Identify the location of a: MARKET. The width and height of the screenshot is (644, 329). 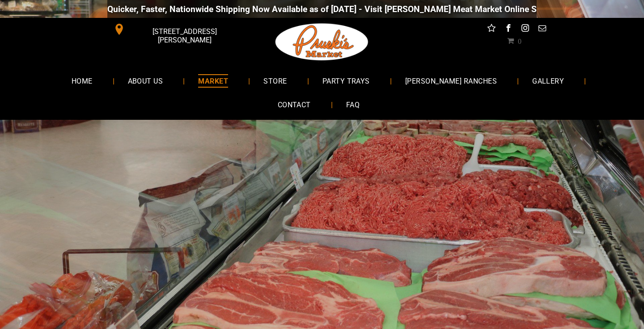
(213, 80).